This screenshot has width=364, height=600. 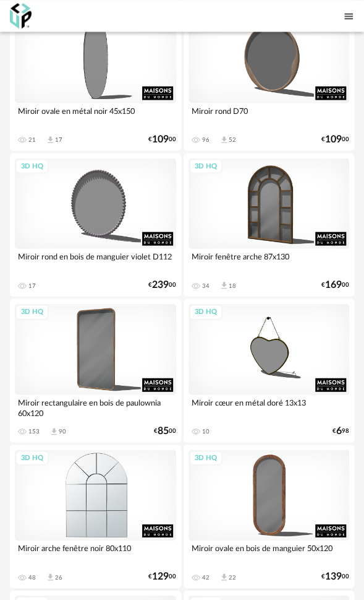 I want to click on div: Miroir rectangulaire en bois de paulownia 60x120, so click(x=95, y=407).